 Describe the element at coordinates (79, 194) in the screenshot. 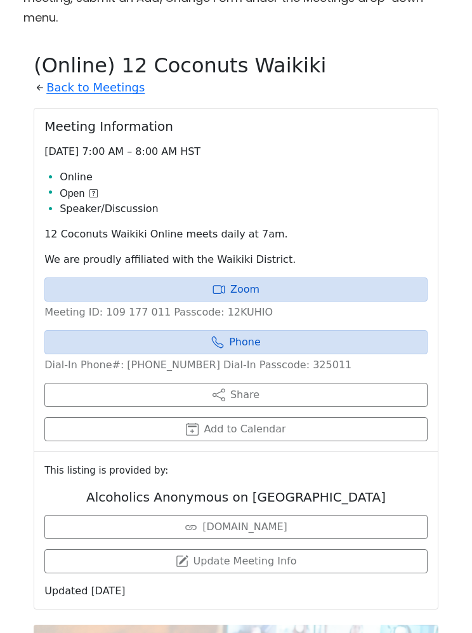

I see `button: Open` at that location.